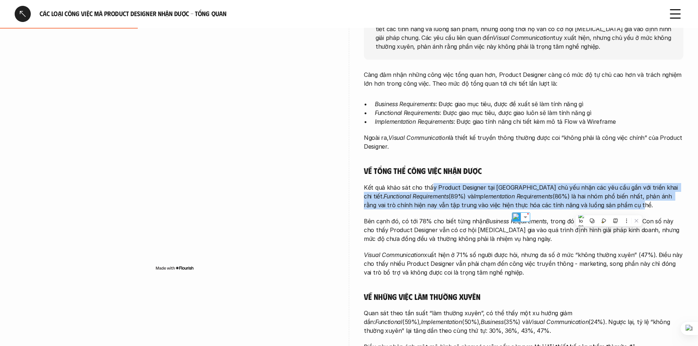 This screenshot has height=346, width=698. I want to click on p: Quan sát theo tần suất “làm thường xuyên”, có thể thấy một xu hướng giảm dần: (59%), (50%), (35%)..., so click(523, 322).